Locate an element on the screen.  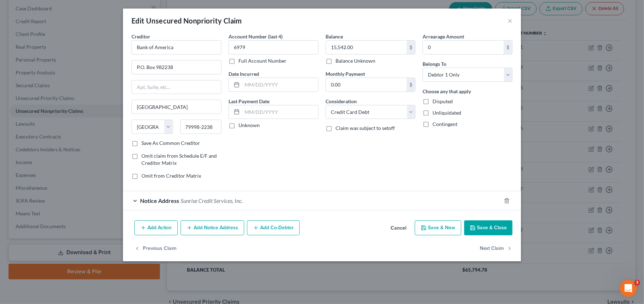
label: Unknown is located at coordinates (249, 126).